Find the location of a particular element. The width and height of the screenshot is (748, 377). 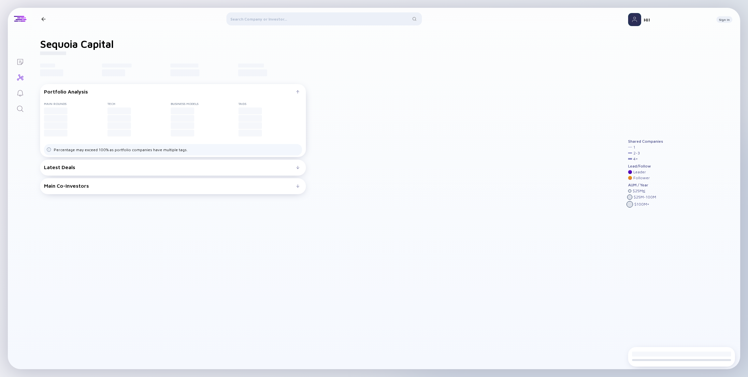

div: $ 25M is located at coordinates (639, 191).